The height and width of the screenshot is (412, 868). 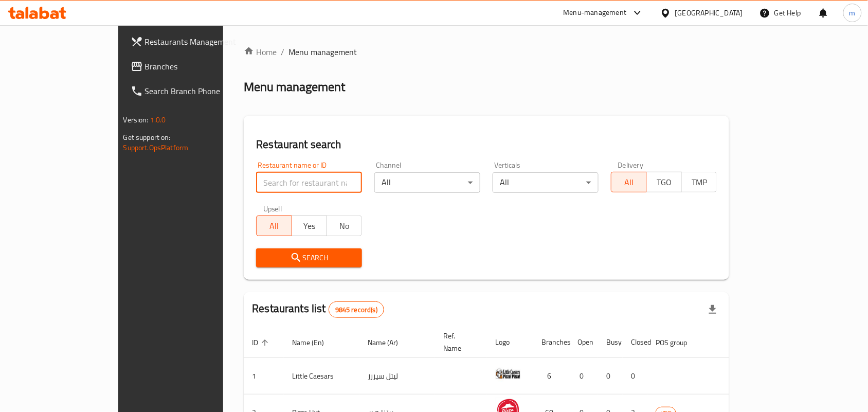 I want to click on a: Support.OpsPlatform, so click(x=156, y=147).